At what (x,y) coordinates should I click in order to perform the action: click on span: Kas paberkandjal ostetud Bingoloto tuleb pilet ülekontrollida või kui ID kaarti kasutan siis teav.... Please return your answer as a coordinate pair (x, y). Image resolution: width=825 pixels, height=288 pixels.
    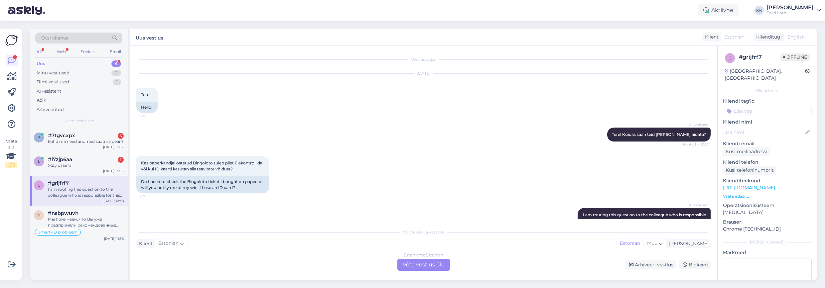
    Looking at the image, I should click on (202, 166).